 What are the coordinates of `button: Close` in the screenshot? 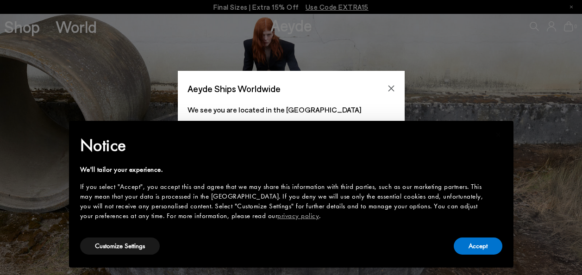 It's located at (391, 88).